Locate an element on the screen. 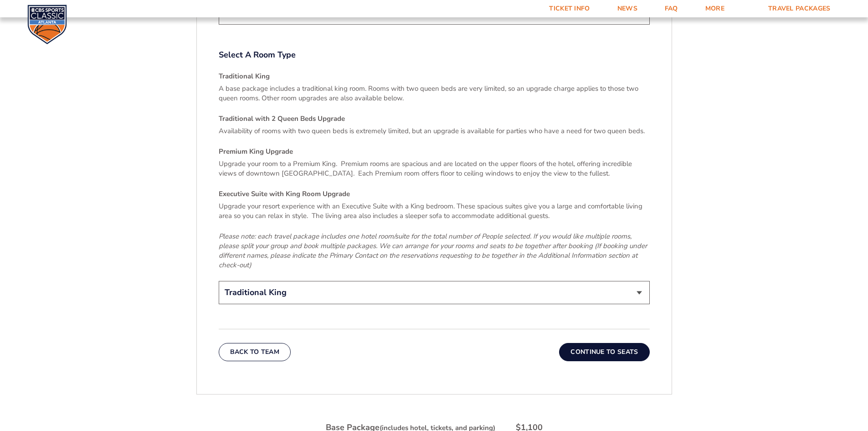 This screenshot has height=431, width=868. em: Please note: each travel package includes one hotel room/suite for the total number of People sel... is located at coordinates (433, 250).